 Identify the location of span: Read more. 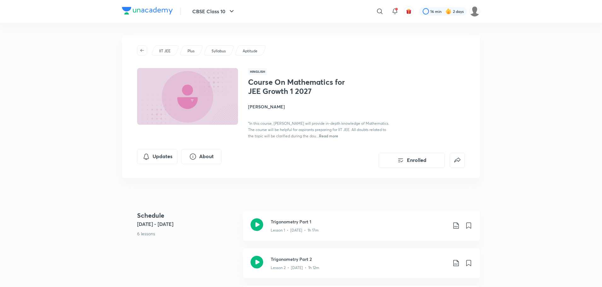
(328, 136).